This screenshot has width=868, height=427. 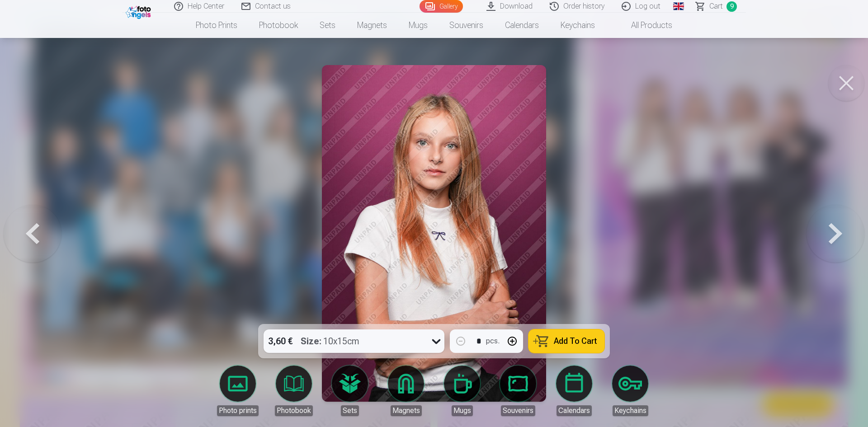 What do you see at coordinates (311, 341) in the screenshot?
I see `strong: Size :` at bounding box center [311, 341].